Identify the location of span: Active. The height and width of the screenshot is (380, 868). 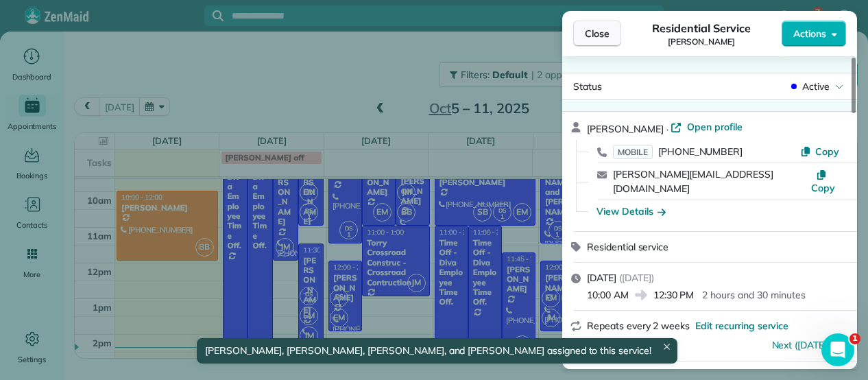
(816, 86).